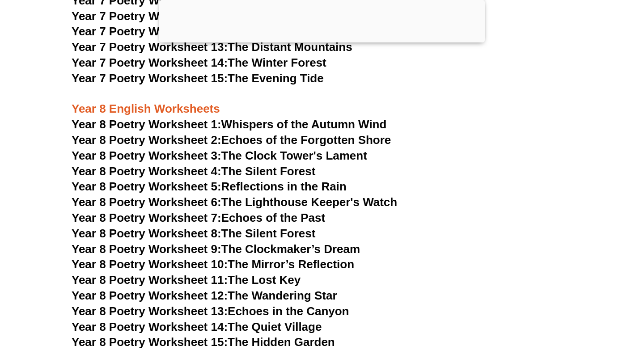 This screenshot has width=644, height=363. Describe the element at coordinates (193, 233) in the screenshot. I see `a: Year 8 Poetry Worksheet 8:The Silent Forest` at that location.